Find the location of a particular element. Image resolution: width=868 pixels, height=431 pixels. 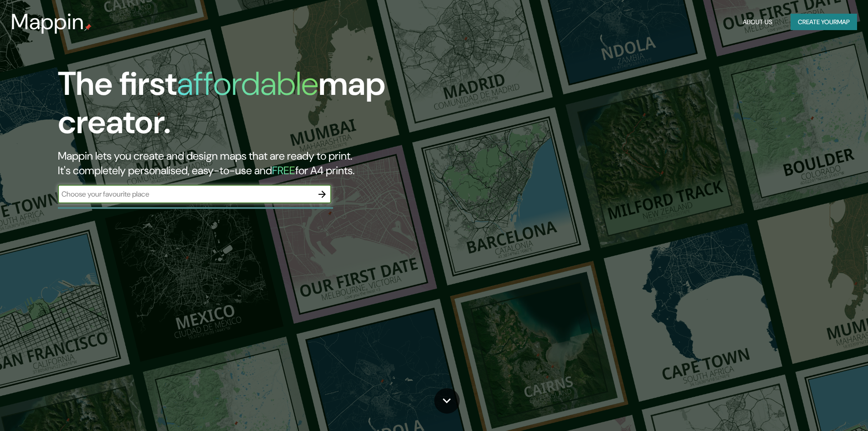

h1: The first map creator. is located at coordinates (275, 107).